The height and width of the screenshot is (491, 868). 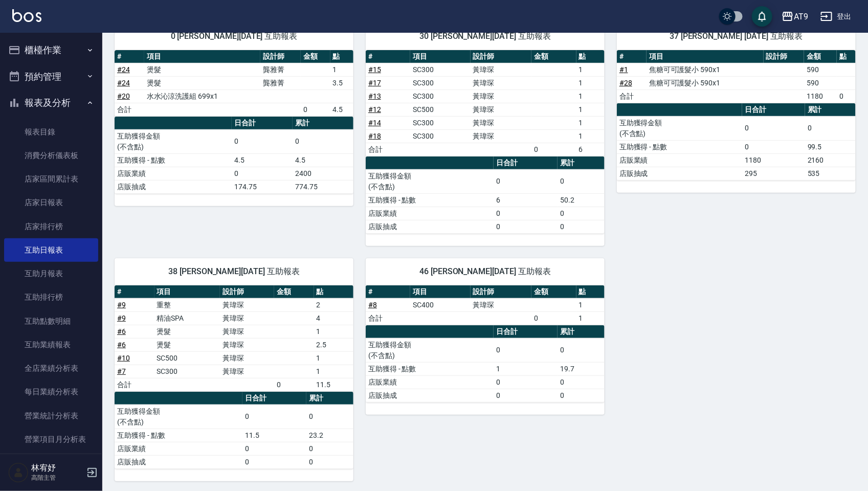 What do you see at coordinates (323, 186) in the screenshot?
I see `td: 774.75` at bounding box center [323, 186].